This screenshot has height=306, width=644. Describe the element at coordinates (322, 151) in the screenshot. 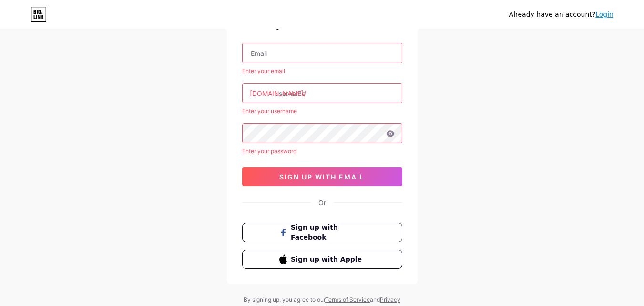

I see `div: Enter your password` at that location.